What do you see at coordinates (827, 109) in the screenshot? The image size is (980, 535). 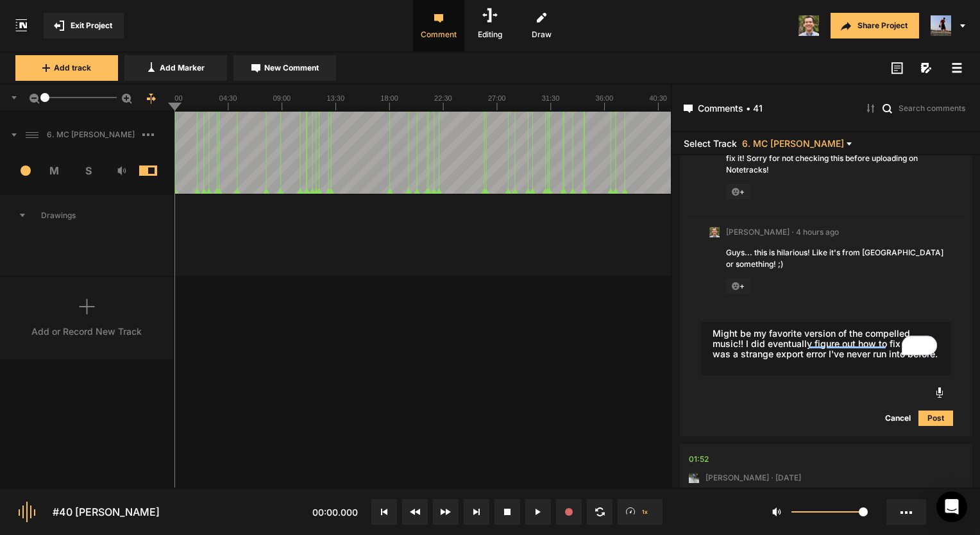 I see `header: Comments • 41` at bounding box center [827, 109].